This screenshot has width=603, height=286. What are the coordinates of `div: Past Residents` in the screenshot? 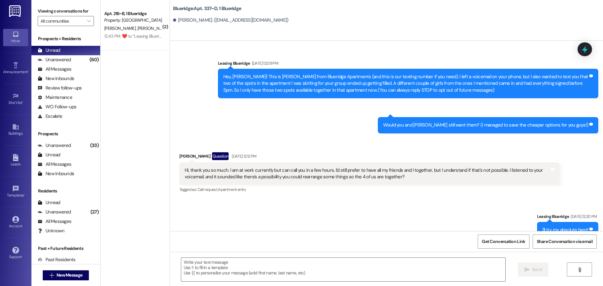 It's located at (57, 260).